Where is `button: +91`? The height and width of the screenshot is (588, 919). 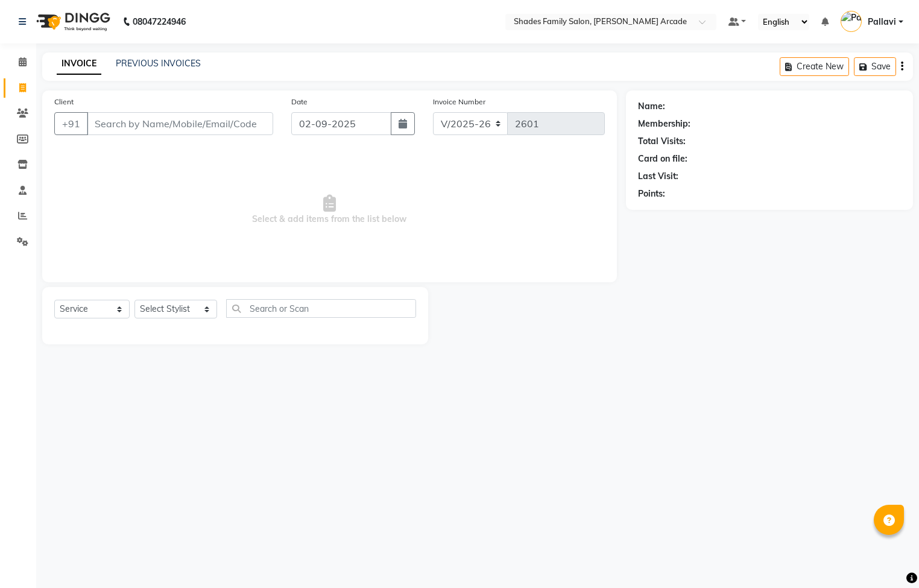 button: +91 is located at coordinates (71, 124).